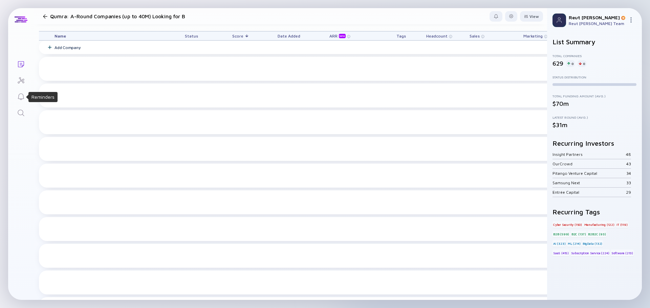  What do you see at coordinates (595, 125) in the screenshot?
I see `div: $31m` at bounding box center [595, 125].